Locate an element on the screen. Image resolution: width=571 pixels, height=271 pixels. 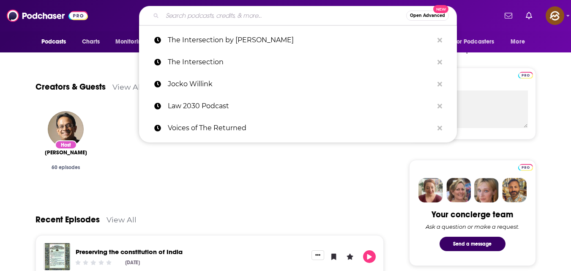
a: Law 2030 Podcast is located at coordinates (298, 106).